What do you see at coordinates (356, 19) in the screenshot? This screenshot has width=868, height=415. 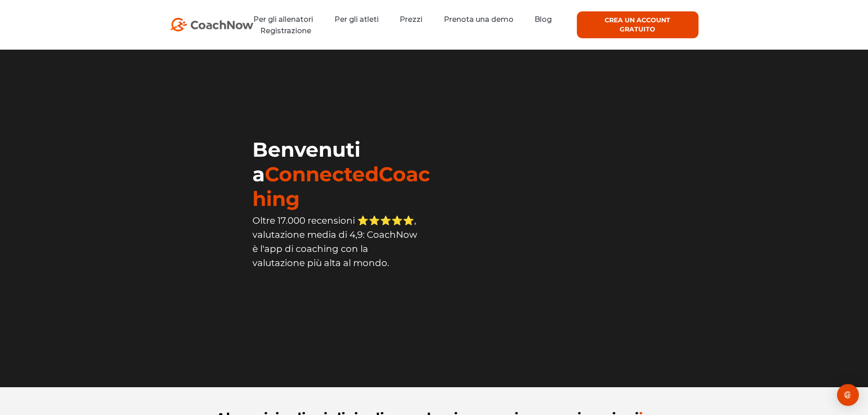 I see `font: Per gli atleti` at bounding box center [356, 19].